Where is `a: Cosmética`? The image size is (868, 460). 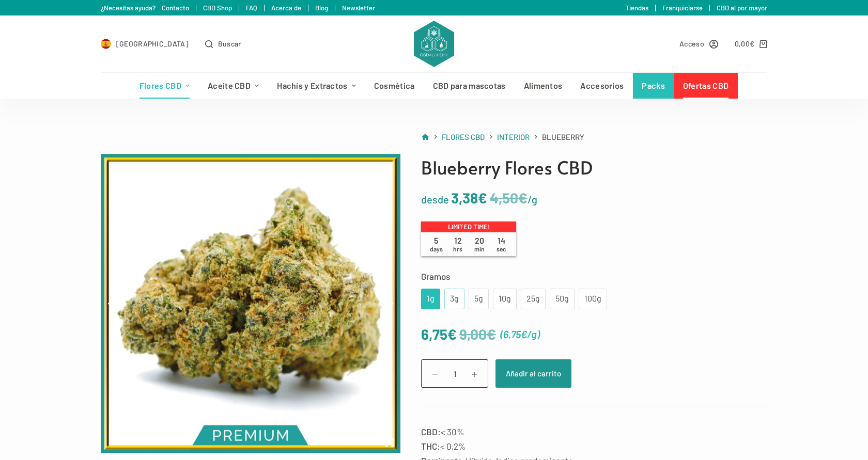 a: Cosmética is located at coordinates (394, 86).